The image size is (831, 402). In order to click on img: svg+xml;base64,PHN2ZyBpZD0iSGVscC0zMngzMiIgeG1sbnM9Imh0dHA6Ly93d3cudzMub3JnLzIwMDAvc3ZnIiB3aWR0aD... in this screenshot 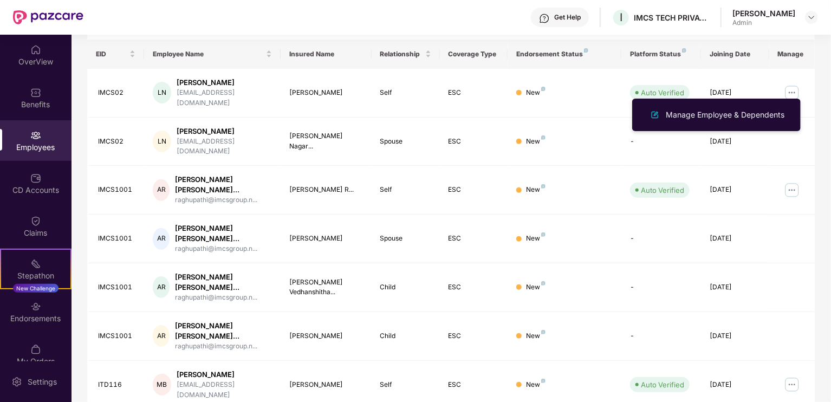, I will do `click(545, 18)`.